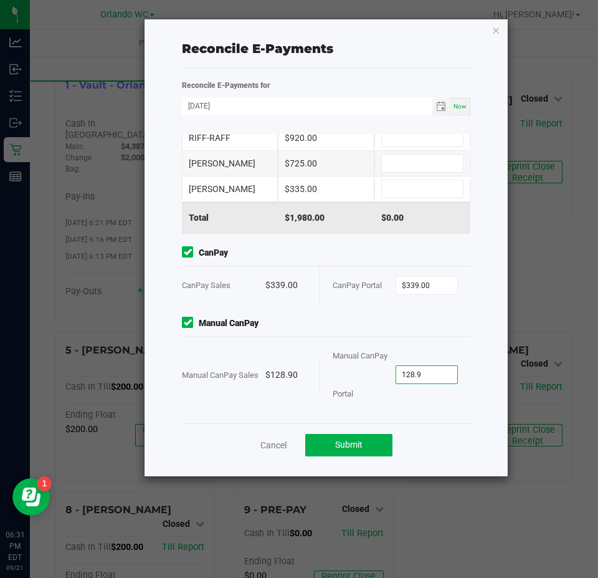 The height and width of the screenshot is (578, 598). I want to click on span: CanPay Sales, so click(206, 285).